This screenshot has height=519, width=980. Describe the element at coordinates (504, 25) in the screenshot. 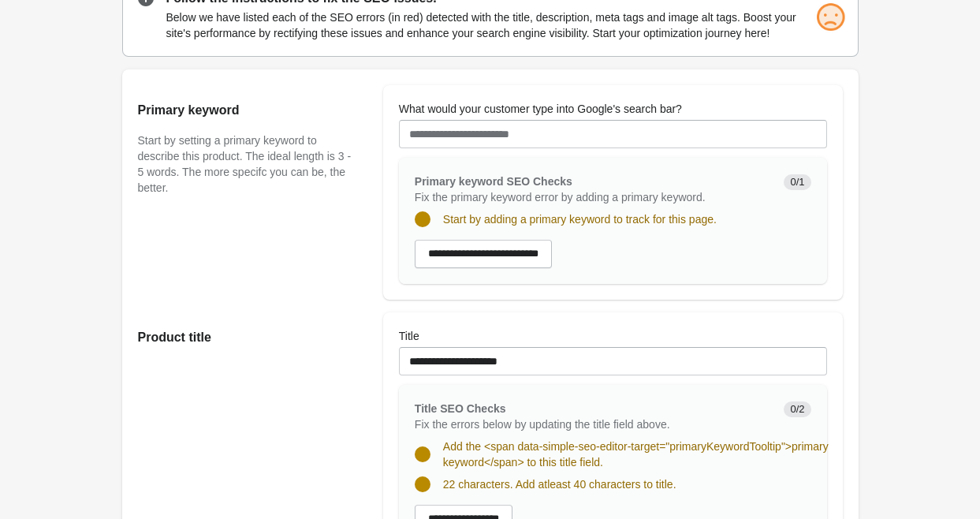

I see `p: Below we have listed each of the SEO errors (in red) detected with the title, description, meta t...` at that location.